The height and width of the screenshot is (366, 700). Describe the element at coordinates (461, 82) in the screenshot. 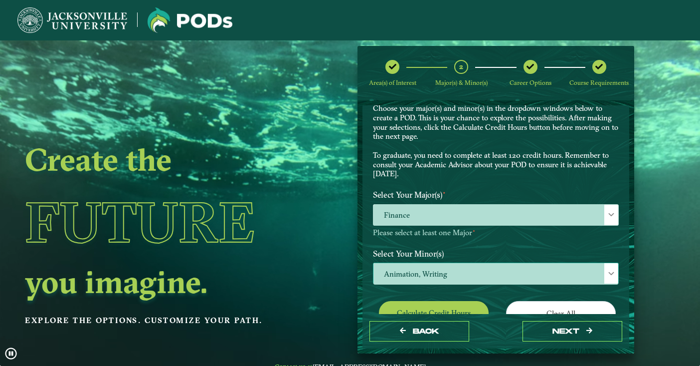

I see `span: Major(s) & Minor(s)` at that location.